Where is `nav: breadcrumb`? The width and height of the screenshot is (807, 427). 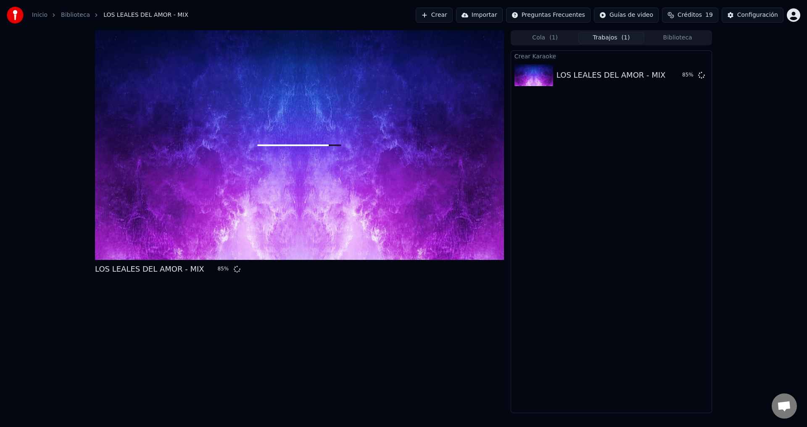
nav: breadcrumb is located at coordinates (110, 15).